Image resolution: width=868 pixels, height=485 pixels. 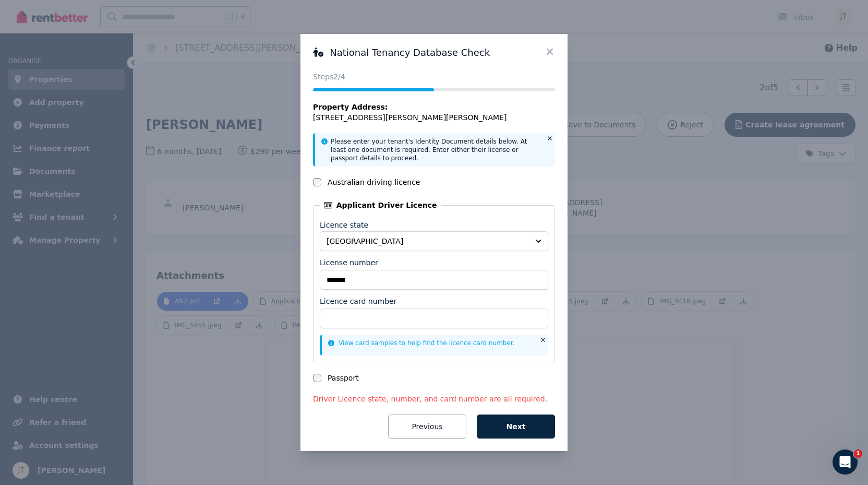 What do you see at coordinates (349, 262) in the screenshot?
I see `label: License number` at bounding box center [349, 262].